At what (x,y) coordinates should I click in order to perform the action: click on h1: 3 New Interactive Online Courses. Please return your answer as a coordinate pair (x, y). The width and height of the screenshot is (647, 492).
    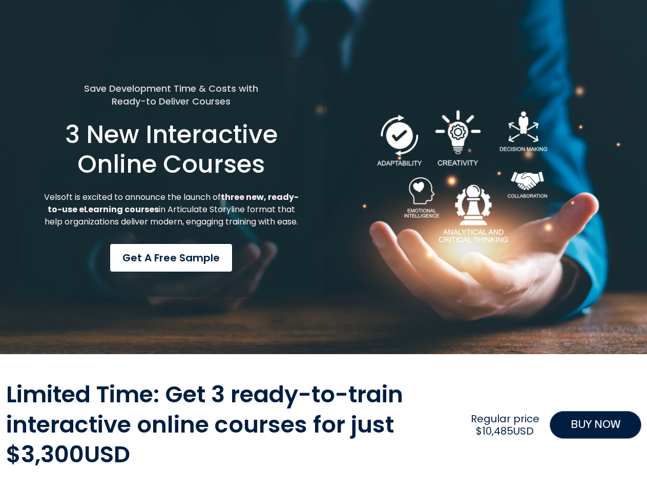
    Looking at the image, I should click on (171, 149).